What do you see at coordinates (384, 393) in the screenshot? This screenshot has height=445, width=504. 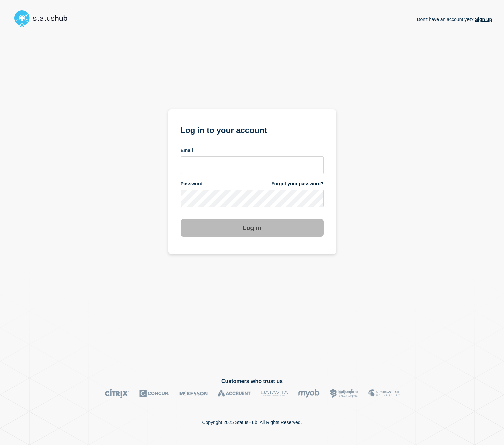 I see `img: MSU logo` at bounding box center [384, 393].